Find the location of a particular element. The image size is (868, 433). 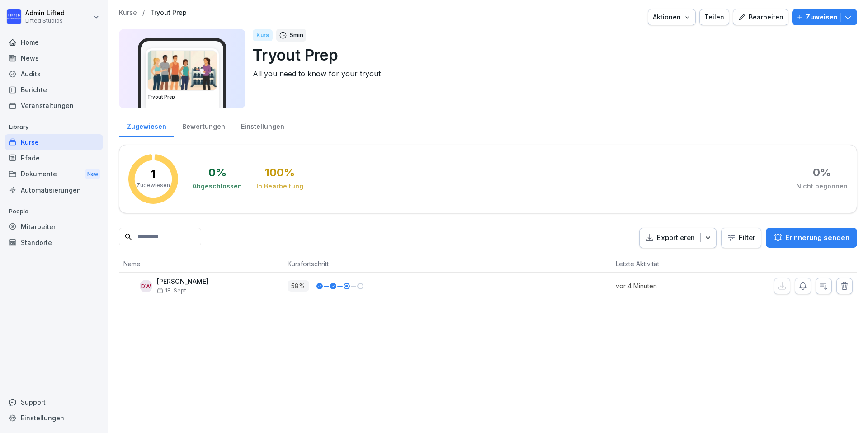

a: News is located at coordinates (54, 58).